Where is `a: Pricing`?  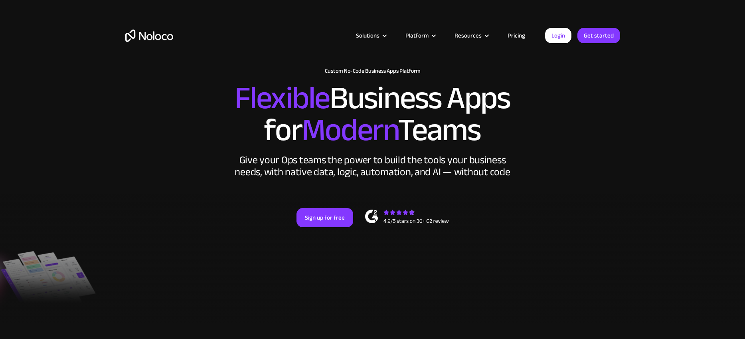 a: Pricing is located at coordinates (517, 36).